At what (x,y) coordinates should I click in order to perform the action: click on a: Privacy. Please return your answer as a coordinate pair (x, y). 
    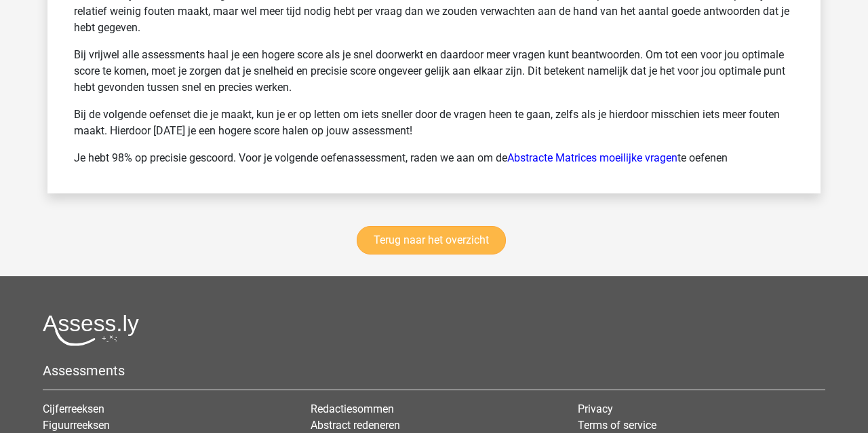
    Looking at the image, I should click on (596, 408).